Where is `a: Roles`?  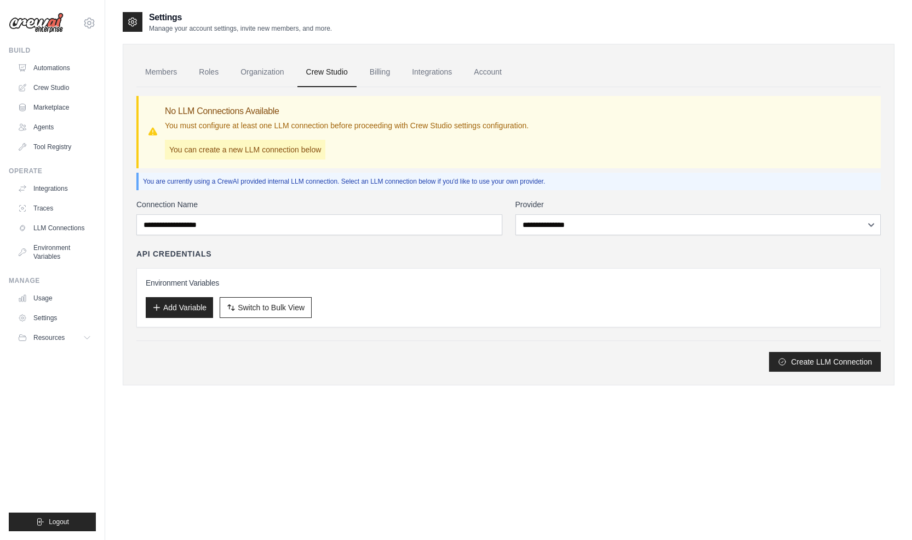
a: Roles is located at coordinates (209, 72).